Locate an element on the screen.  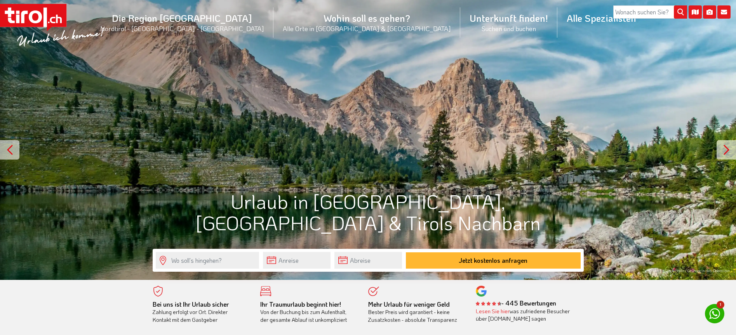
b: Bei uns ist Ihr Urlaub sicher is located at coordinates (191, 304).